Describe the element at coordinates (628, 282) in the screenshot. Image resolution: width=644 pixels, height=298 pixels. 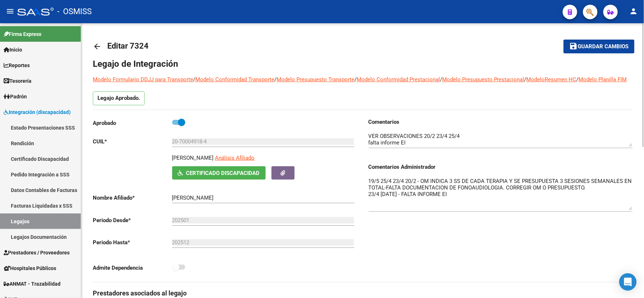
I see `div: Open Intercom Messenger` at that location.